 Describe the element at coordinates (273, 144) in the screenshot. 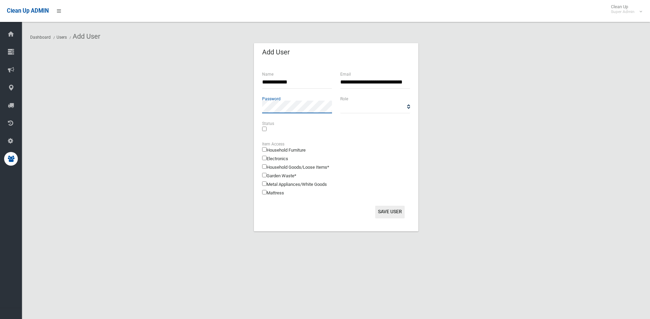

I see `label: Item Access` at that location.